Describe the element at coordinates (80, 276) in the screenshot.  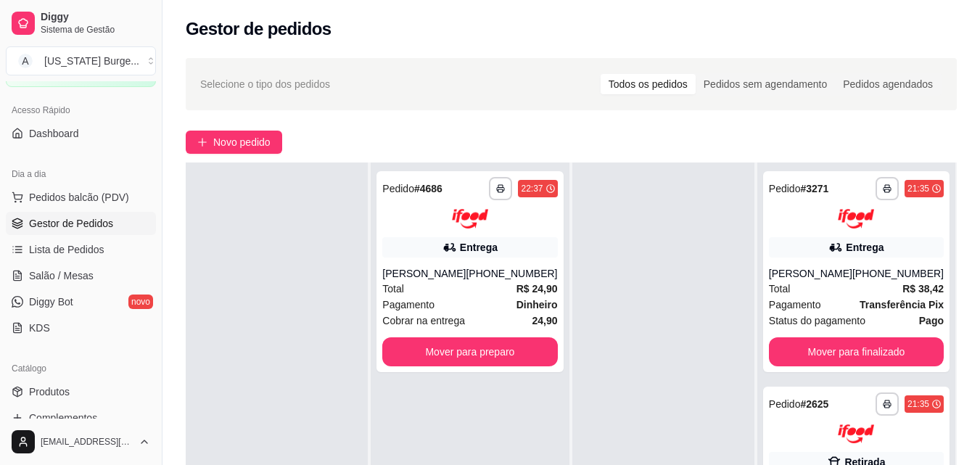
I see `a: Salão / Mesas` at that location.